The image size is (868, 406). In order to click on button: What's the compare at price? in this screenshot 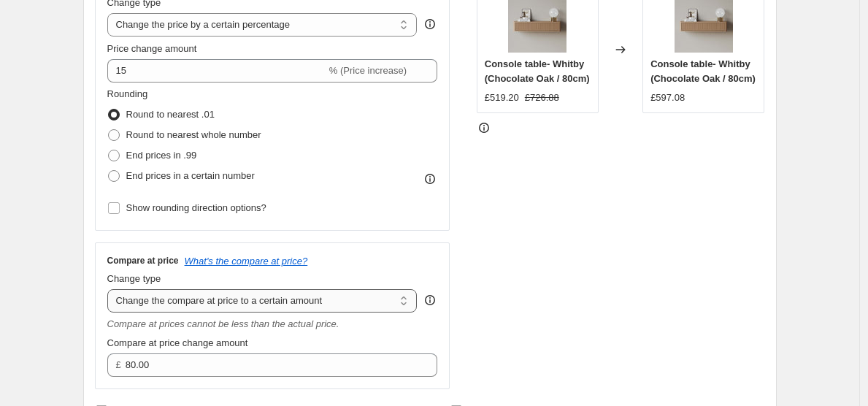, I will do `click(246, 261)`.